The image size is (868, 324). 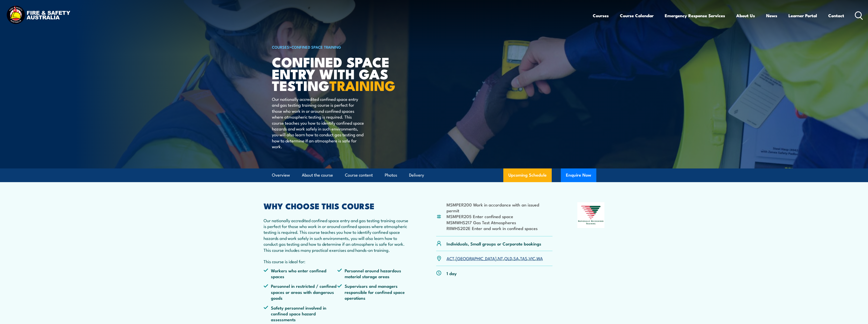 What do you see at coordinates (499, 222) in the screenshot?
I see `li: MSMWHS217 Gas Test Atmospheres` at bounding box center [499, 222].